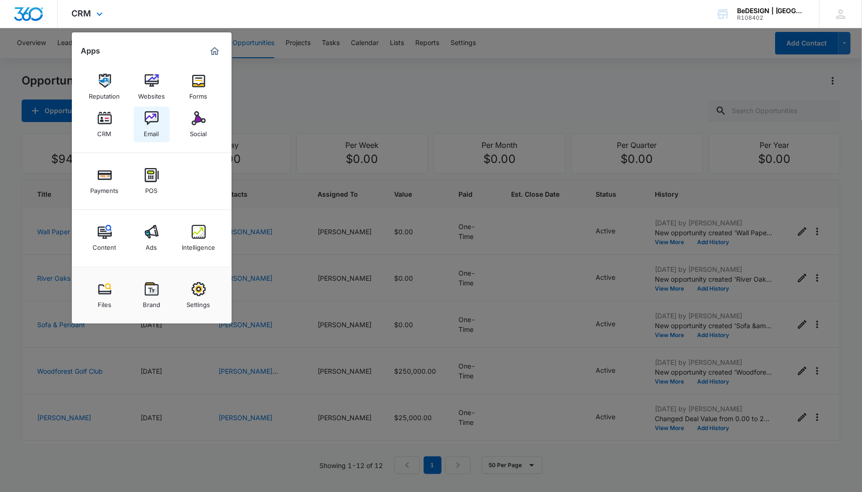  What do you see at coordinates (105, 94) in the screenshot?
I see `div: Reputation` at bounding box center [105, 94].